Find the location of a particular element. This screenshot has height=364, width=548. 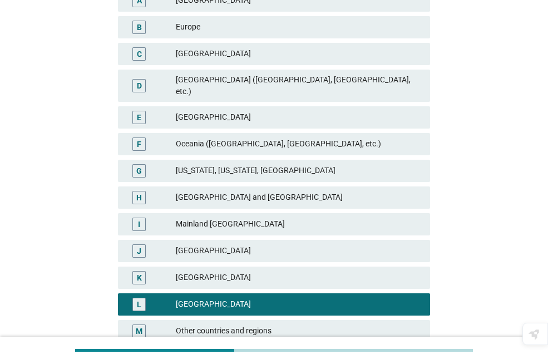

div: I is located at coordinates (139, 224).